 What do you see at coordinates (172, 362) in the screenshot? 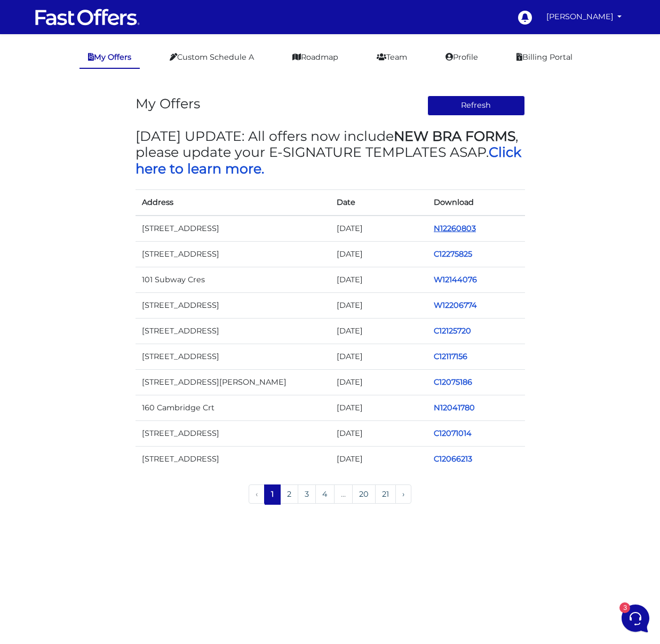
I see `p: Help` at bounding box center [172, 362].